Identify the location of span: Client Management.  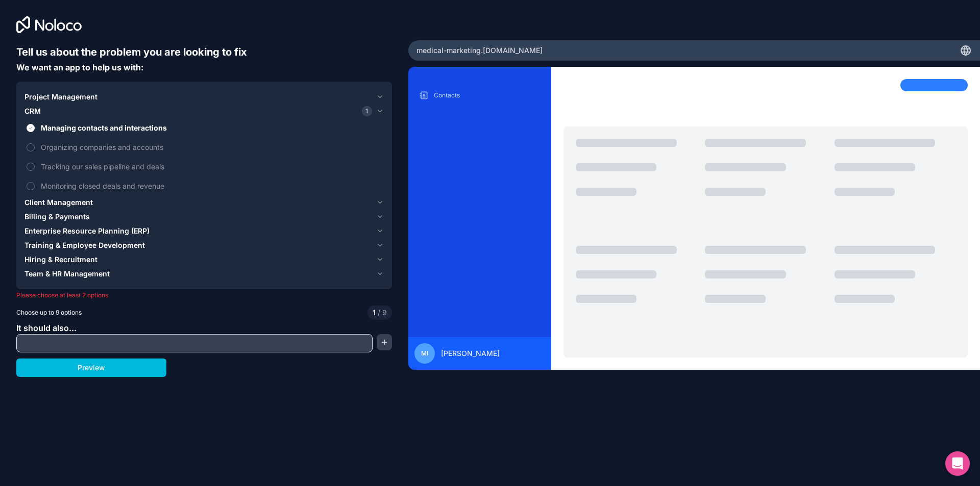
(59, 202).